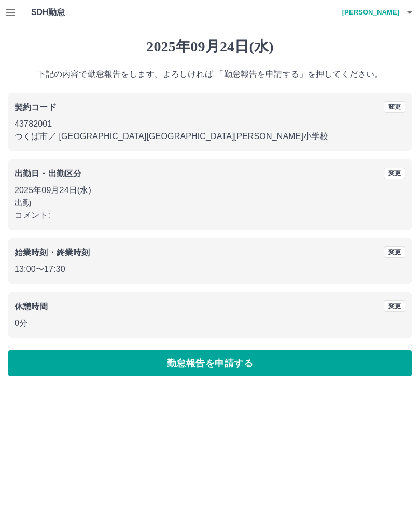 The width and height of the screenshot is (420, 507). Describe the element at coordinates (210, 269) in the screenshot. I see `p: 13:00 〜 17:30` at that location.